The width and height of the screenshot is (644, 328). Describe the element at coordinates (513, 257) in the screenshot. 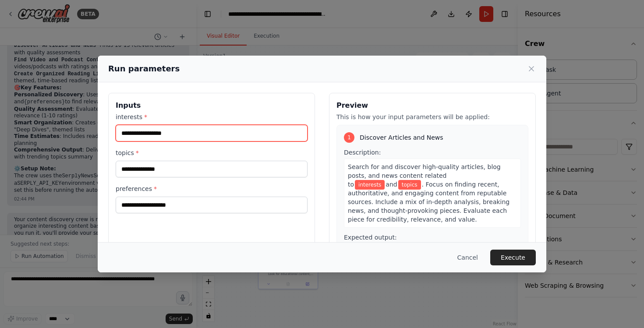

I see `button: Execute` at that location.